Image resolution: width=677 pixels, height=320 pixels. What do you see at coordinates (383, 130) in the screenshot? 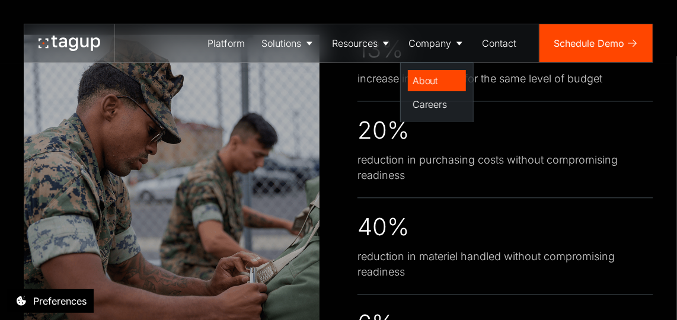
I see `div: 20%` at bounding box center [383, 130].